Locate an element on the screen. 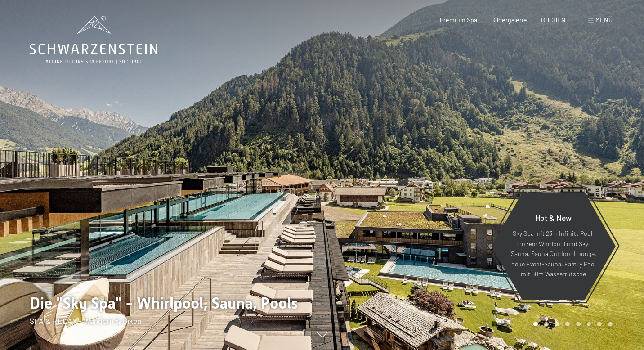 Image resolution: width=644 pixels, height=350 pixels. div: Carousel Page 5 is located at coordinates (578, 325).